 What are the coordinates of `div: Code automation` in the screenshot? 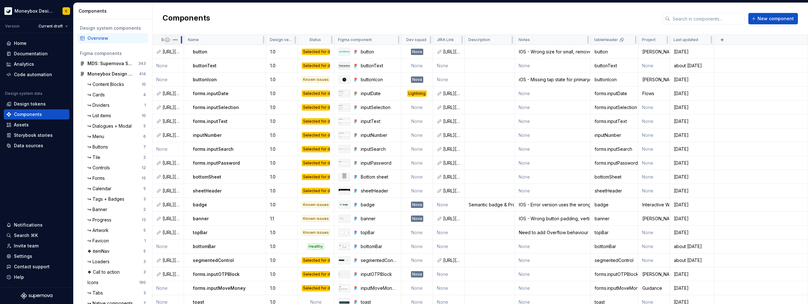 It's located at (33, 74).